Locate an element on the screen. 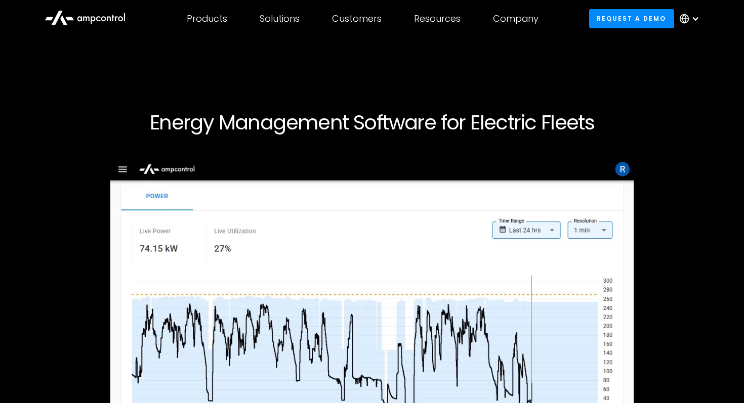  h1: Energy Management Software for Electric Fleets is located at coordinates (372, 122).